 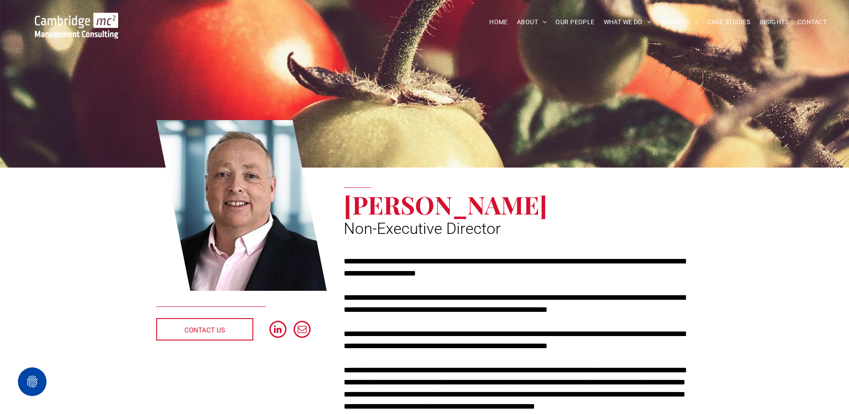 What do you see at coordinates (77, 26) in the screenshot?
I see `img: Go to Homepage` at bounding box center [77, 26].